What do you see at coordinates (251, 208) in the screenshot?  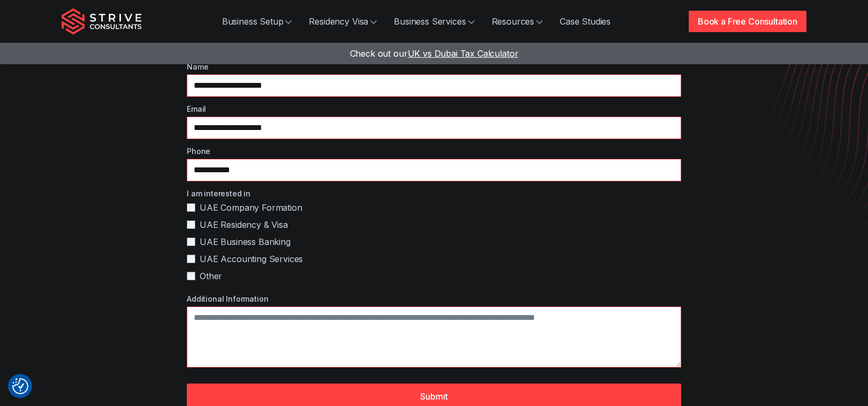 I see `span: UAE Company Formation` at bounding box center [251, 208].